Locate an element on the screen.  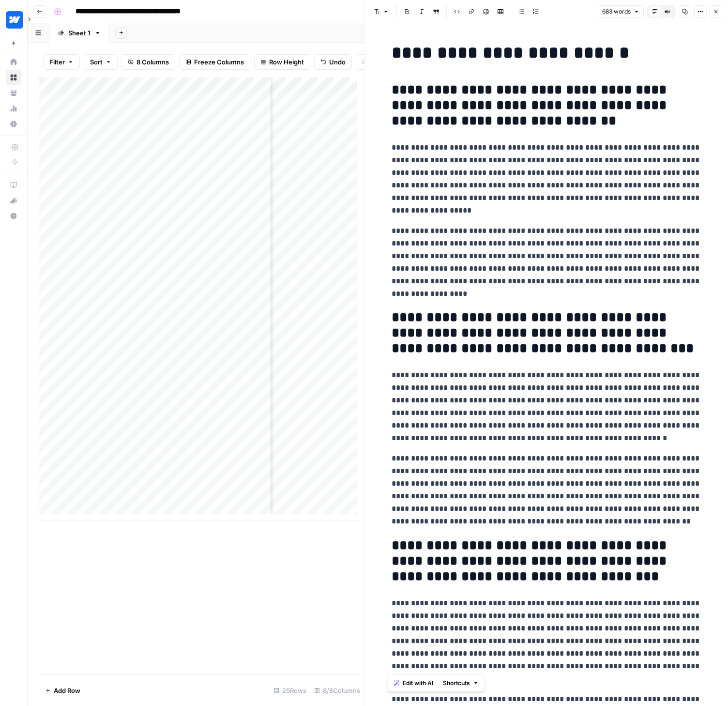
img: Webflow Logo is located at coordinates (14, 20).